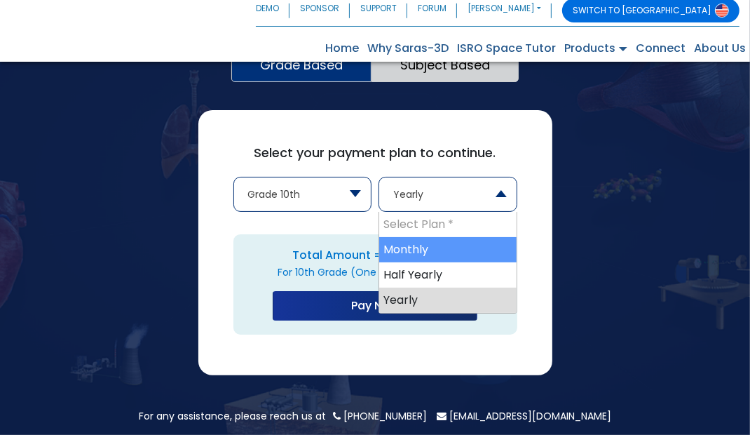 Image resolution: width=750 pixels, height=435 pixels. What do you see at coordinates (375, 254) in the screenshot?
I see `h3: Total Amount = 19999` at bounding box center [375, 254].